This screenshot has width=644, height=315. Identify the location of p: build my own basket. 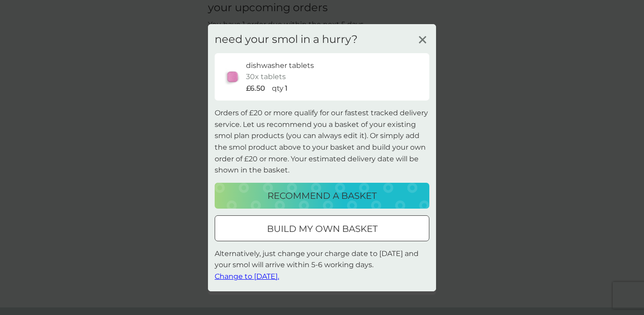
(322, 229).